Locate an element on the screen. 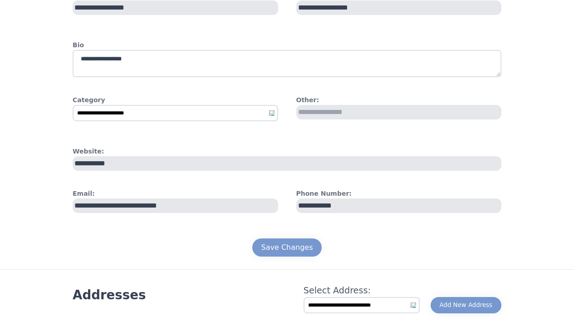 The height and width of the screenshot is (327, 574). h4: Other: is located at coordinates (399, 100).